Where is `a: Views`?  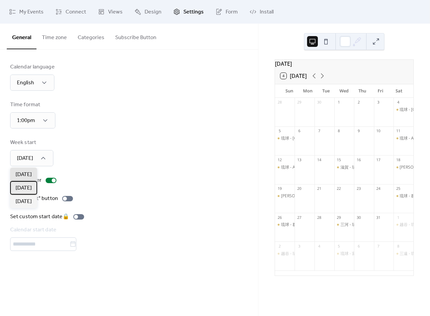
a: Views is located at coordinates (110, 12).